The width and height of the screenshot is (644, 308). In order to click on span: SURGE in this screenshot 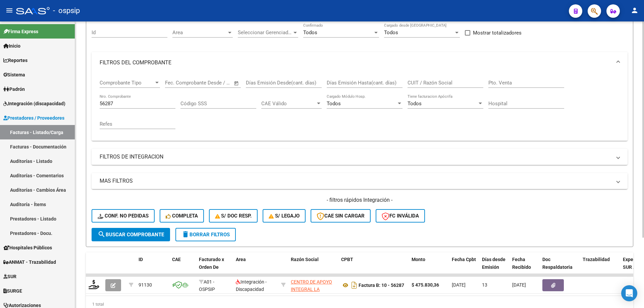, I will do `click(13, 291)`.